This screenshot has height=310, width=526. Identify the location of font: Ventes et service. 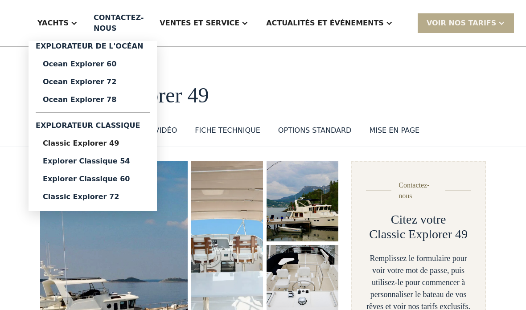
(199, 23).